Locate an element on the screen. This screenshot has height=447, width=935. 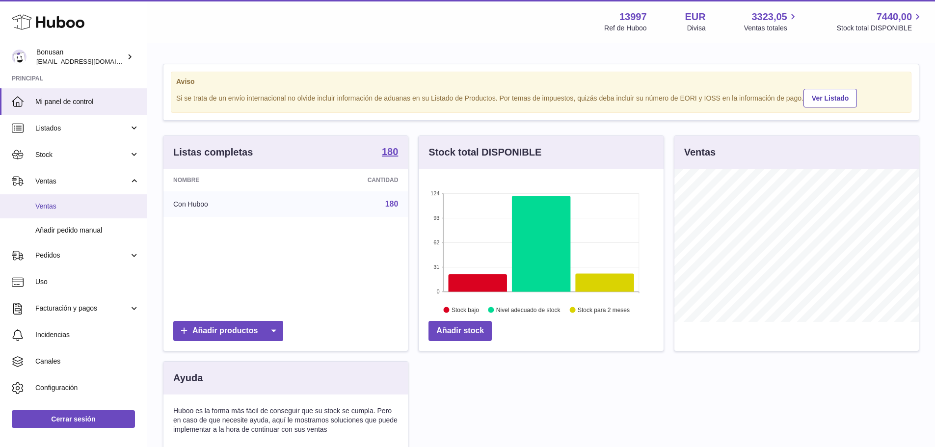
a: Añadir productos is located at coordinates (228, 331).